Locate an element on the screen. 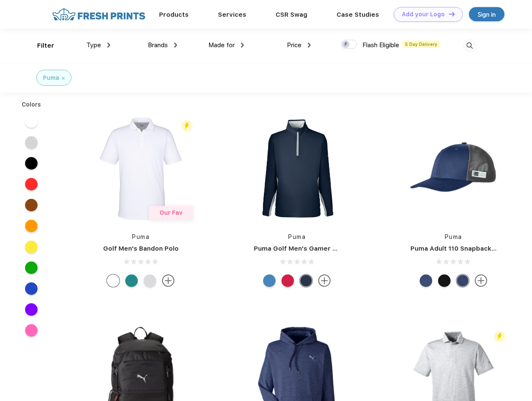  a: Sign in is located at coordinates (487, 14).